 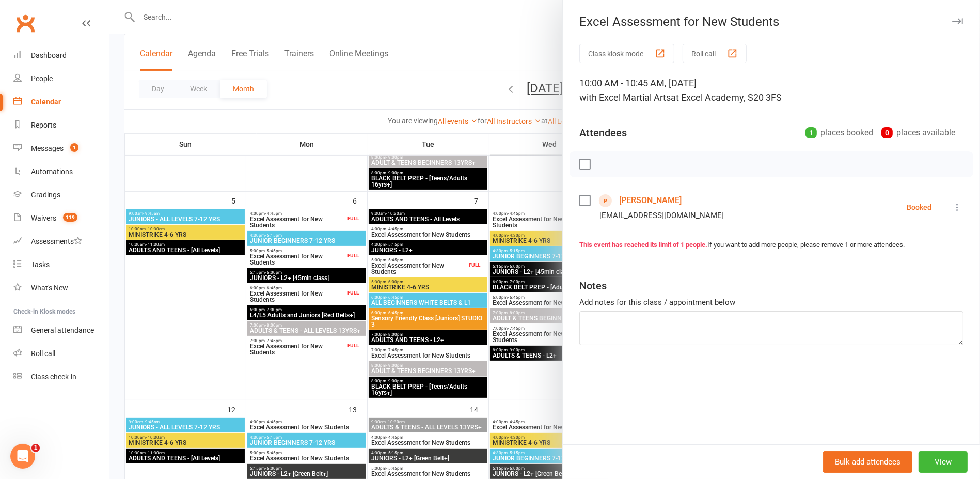 I want to click on a: Class kiosk mode, so click(x=61, y=377).